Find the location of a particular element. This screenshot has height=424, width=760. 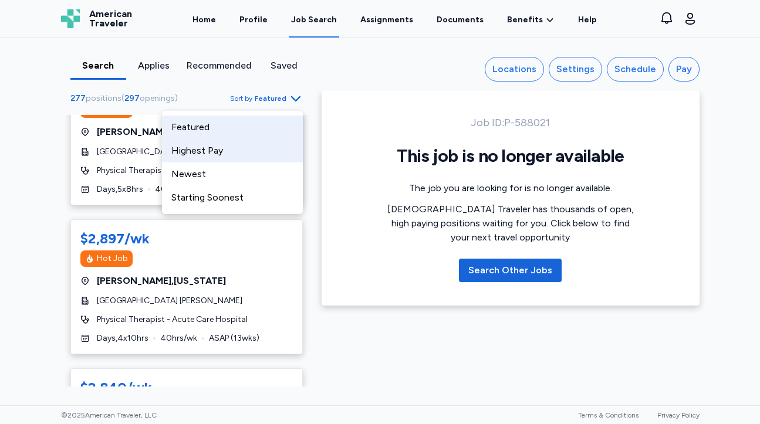

span: American Traveler is located at coordinates (110, 19).